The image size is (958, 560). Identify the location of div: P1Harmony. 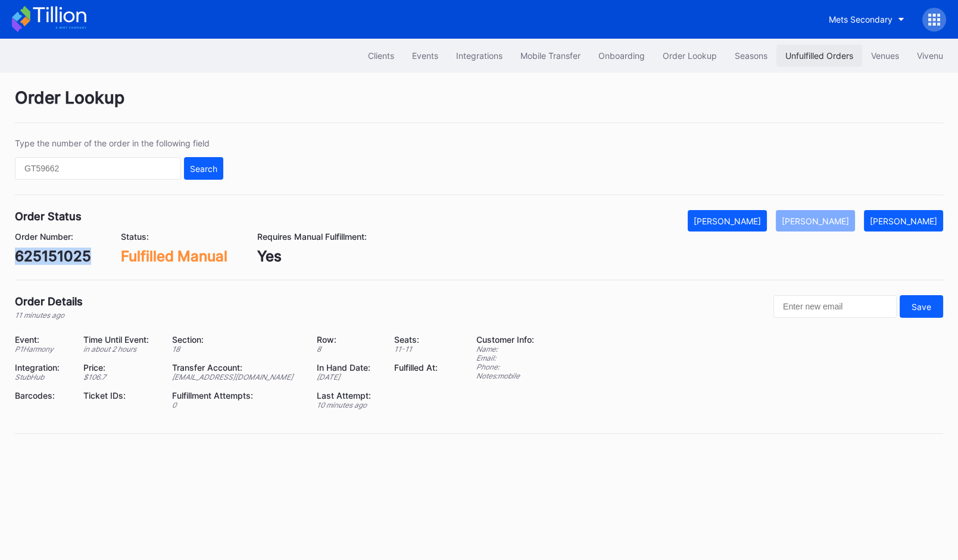
(42, 349).